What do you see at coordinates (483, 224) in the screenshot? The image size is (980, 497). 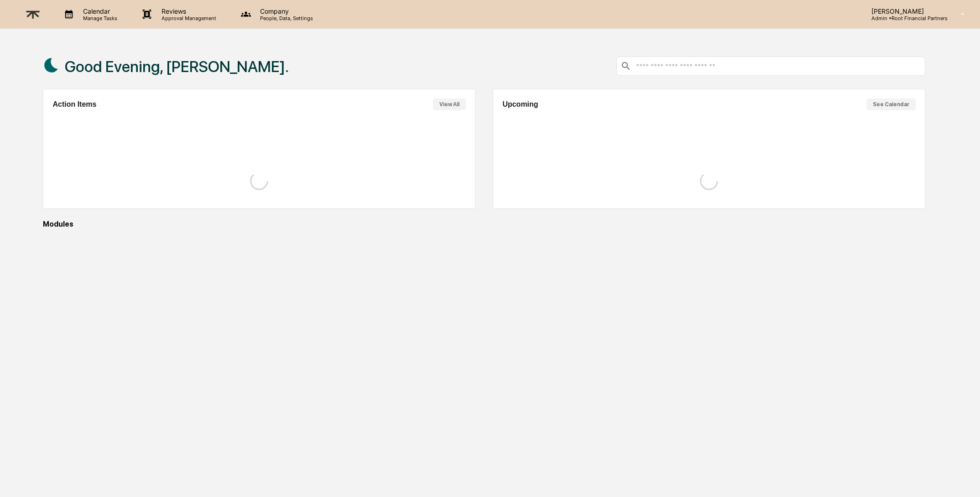 I see `div: Modules` at bounding box center [483, 224].